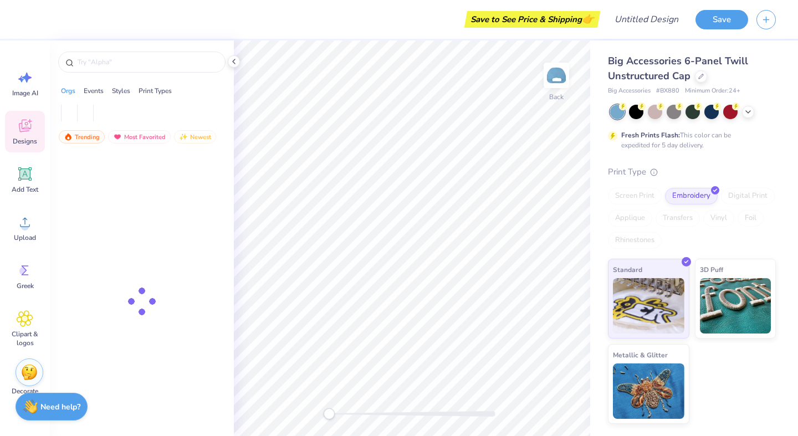 The width and height of the screenshot is (798, 436). I want to click on strong: Need help?, so click(60, 407).